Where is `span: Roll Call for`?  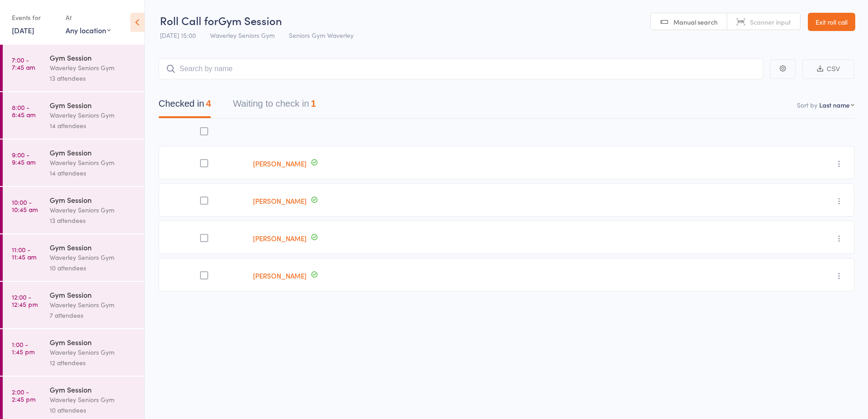
span: Roll Call for is located at coordinates (189, 20).